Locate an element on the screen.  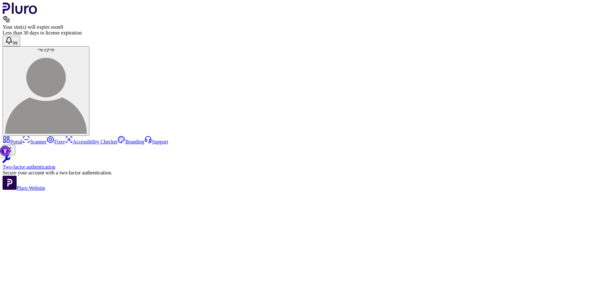
span: 9 is located at coordinates (62, 27).